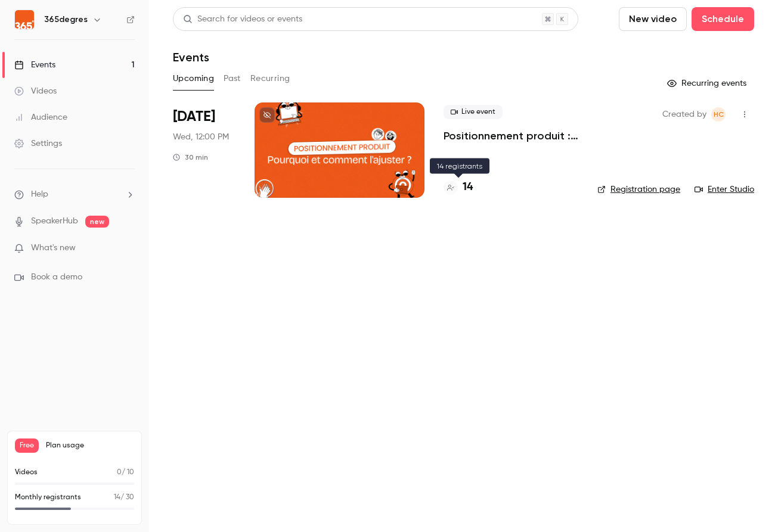 The height and width of the screenshot is (532, 778). What do you see at coordinates (26, 446) in the screenshot?
I see `span: Free` at bounding box center [26, 446].